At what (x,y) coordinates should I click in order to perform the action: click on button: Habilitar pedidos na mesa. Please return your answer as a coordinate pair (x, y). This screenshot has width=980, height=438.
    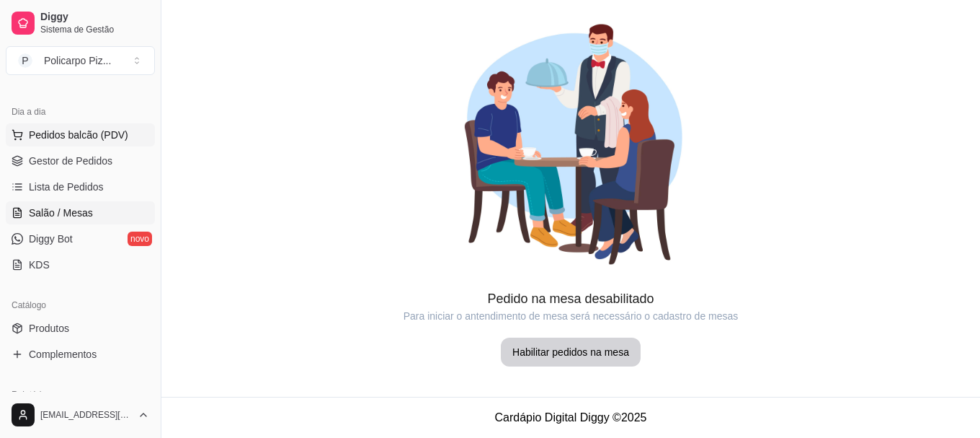
    Looking at the image, I should click on (571, 352).